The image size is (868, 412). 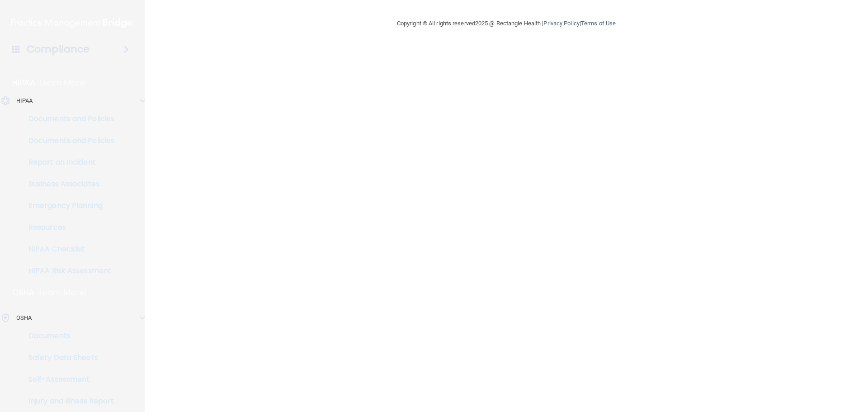 I want to click on a: Privacy Policy, so click(x=561, y=23).